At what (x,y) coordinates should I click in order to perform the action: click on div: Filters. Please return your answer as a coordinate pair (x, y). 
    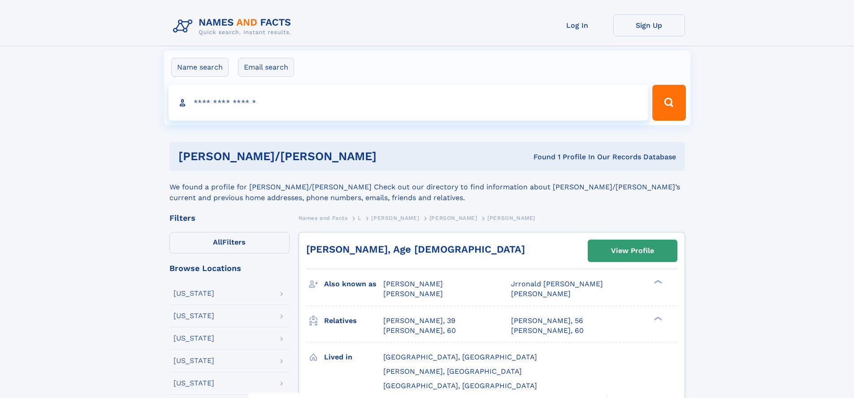
    Looking at the image, I should click on (230, 218).